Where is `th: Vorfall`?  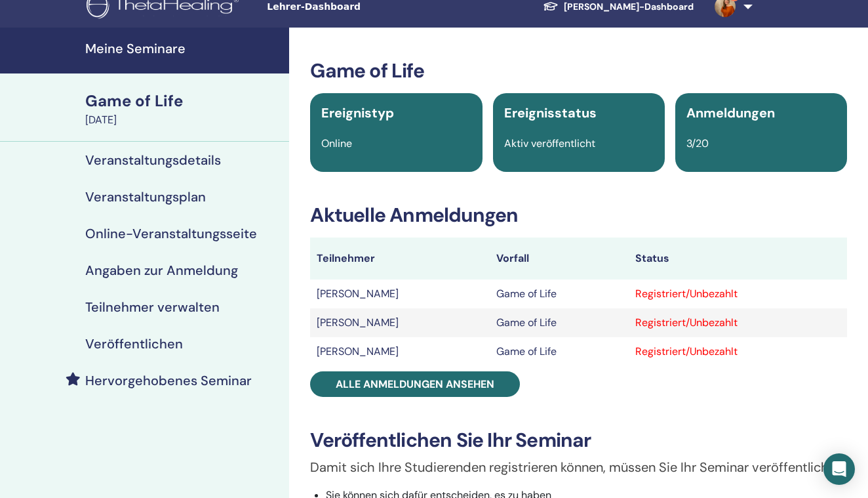
th: Vorfall is located at coordinates (560, 258).